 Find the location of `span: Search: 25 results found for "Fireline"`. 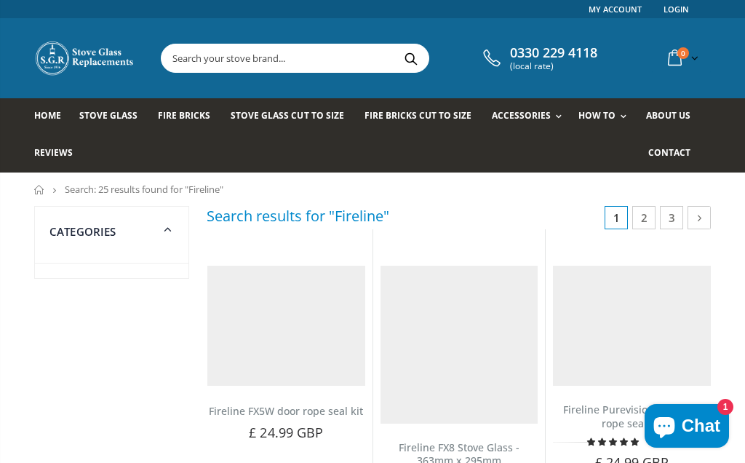

span: Search: 25 results found for "Fireline" is located at coordinates (144, 189).